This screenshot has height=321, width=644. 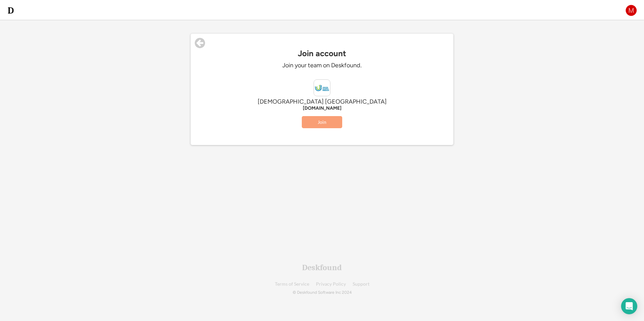 What do you see at coordinates (11, 10) in the screenshot?
I see `img: d-whitebg.png` at bounding box center [11, 10].